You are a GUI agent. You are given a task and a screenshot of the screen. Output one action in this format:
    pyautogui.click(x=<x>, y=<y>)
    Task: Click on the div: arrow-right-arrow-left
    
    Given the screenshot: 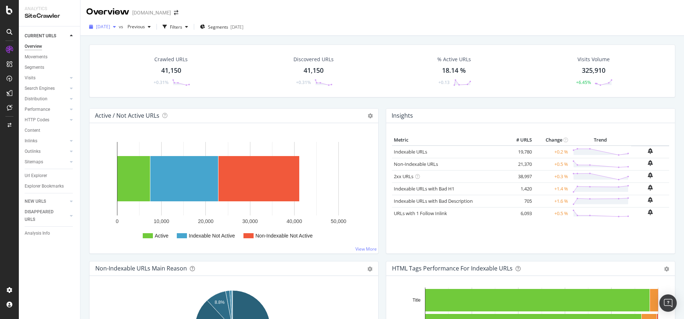 What is the action you would take?
    pyautogui.click(x=176, y=13)
    